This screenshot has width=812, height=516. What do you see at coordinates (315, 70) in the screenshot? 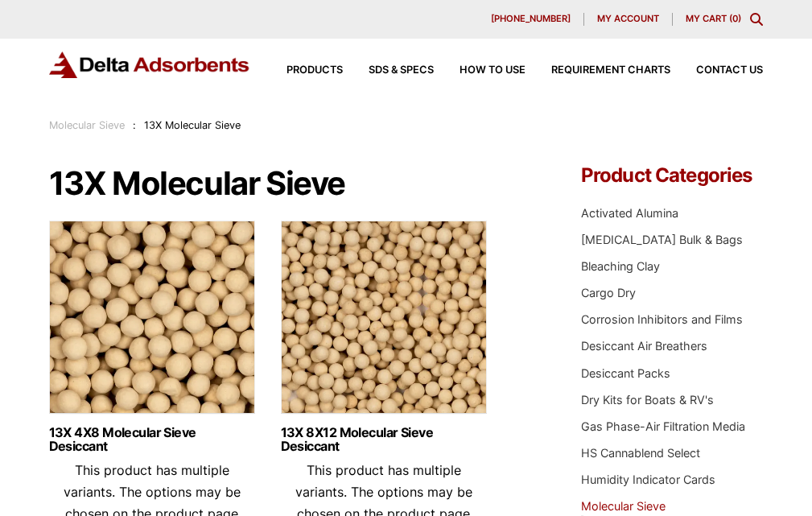
I see `span: Products` at bounding box center [315, 70].